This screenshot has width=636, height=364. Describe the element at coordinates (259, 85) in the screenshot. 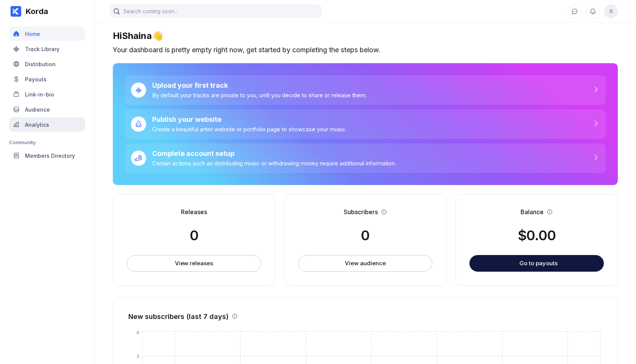

I see `div: Upload your first track` at that location.